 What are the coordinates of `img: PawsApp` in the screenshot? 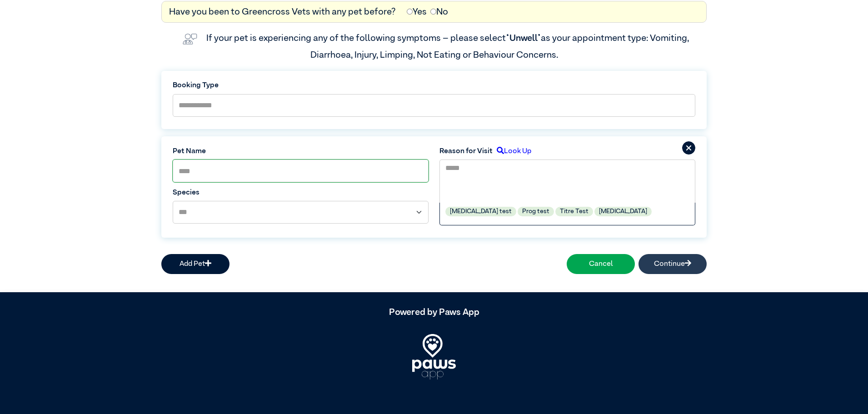 It's located at (434, 357).